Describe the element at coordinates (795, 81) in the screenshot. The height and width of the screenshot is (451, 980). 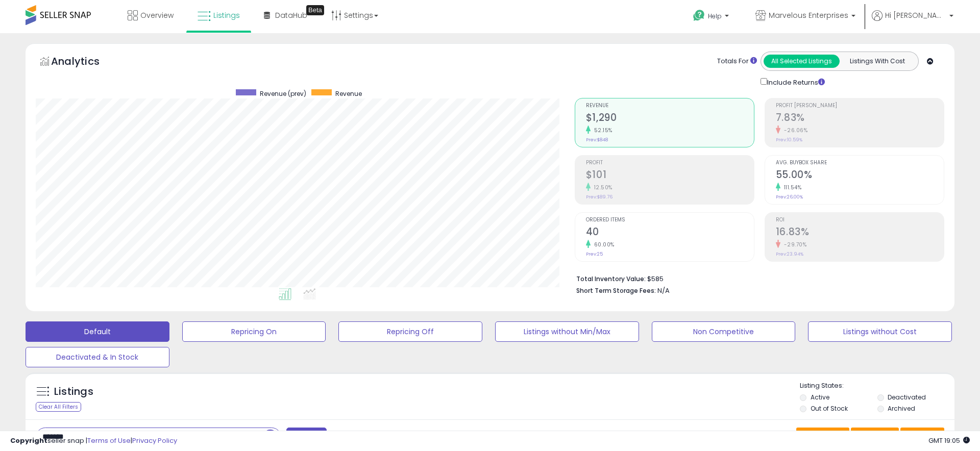
I see `div: Include Returns` at that location.